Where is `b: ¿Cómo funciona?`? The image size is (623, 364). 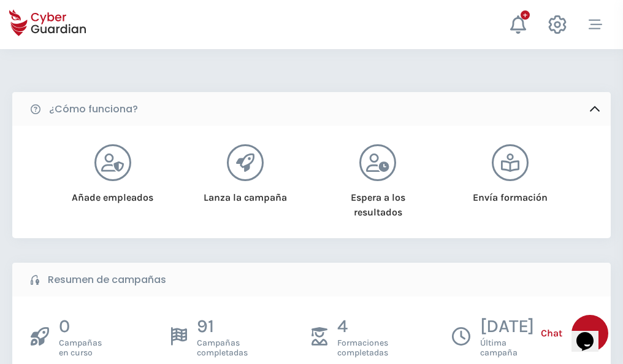
b: ¿Cómo funciona? is located at coordinates (93, 110).